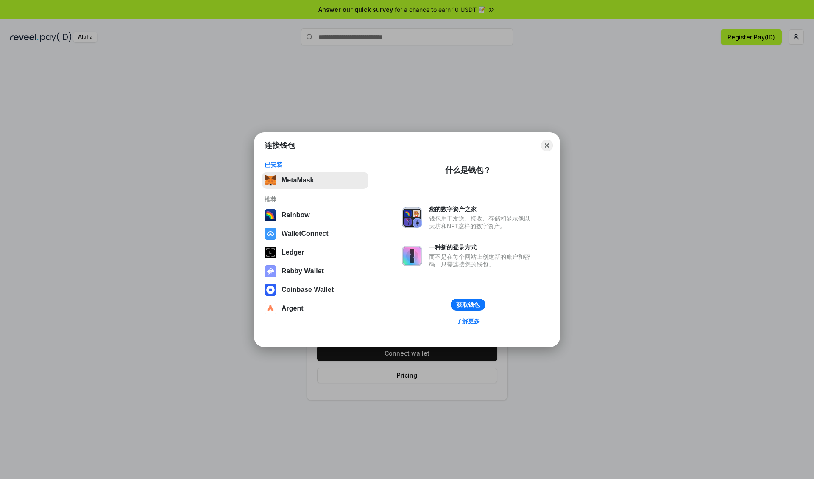 The height and width of the screenshot is (479, 814). Describe the element at coordinates (315, 308) in the screenshot. I see `button: Argent` at that location.